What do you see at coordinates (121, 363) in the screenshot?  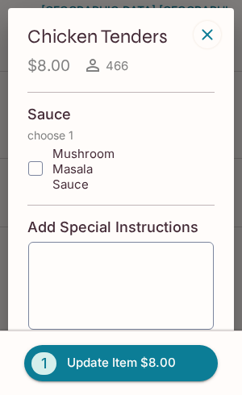 I see `button: 1Update Item $8.00` at bounding box center [121, 363].